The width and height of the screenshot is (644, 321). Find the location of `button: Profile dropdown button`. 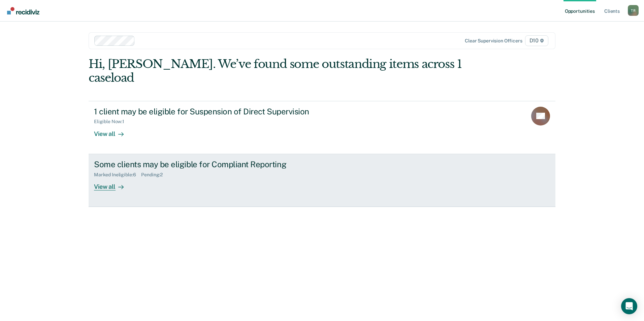

button: Profile dropdown button is located at coordinates (633, 10).